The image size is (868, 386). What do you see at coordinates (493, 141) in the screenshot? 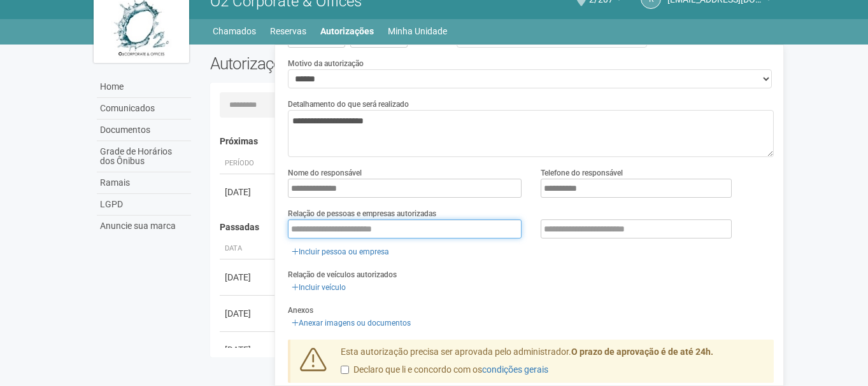
I see `h4: Próximas` at bounding box center [493, 141].